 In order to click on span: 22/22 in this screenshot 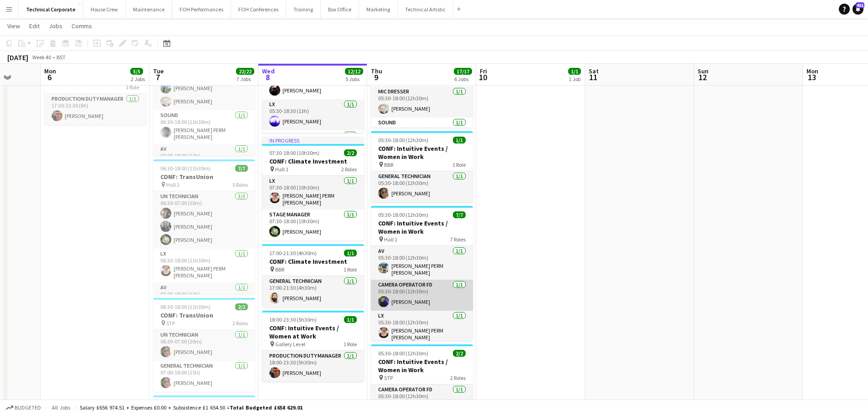, I will do `click(245, 71)`.